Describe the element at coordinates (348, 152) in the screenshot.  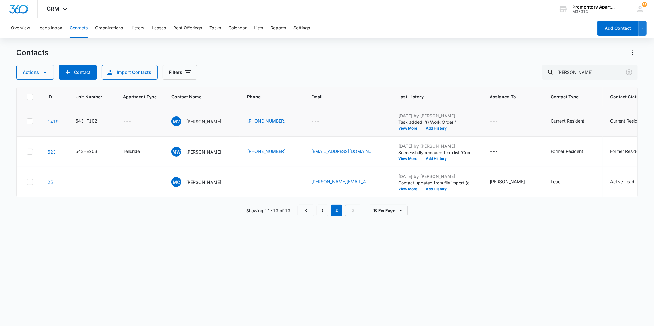
I see `div: Email - mariahwhite0521@gmail.com - Select to Edit Field` at that location.